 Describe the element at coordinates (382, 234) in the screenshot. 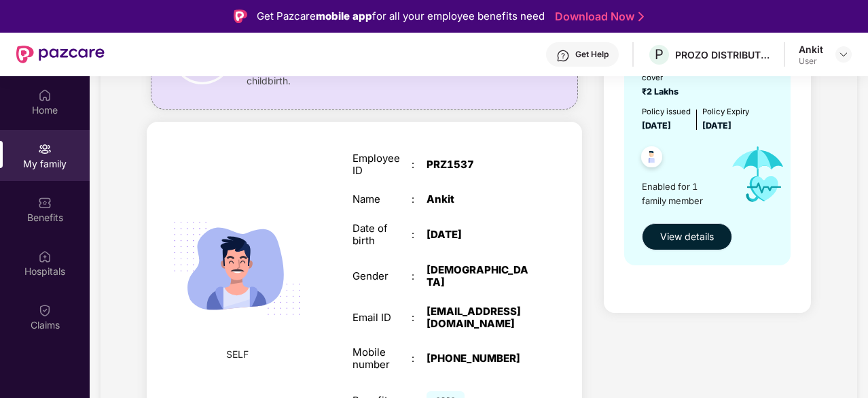

I see `div: Date of birth` at that location.